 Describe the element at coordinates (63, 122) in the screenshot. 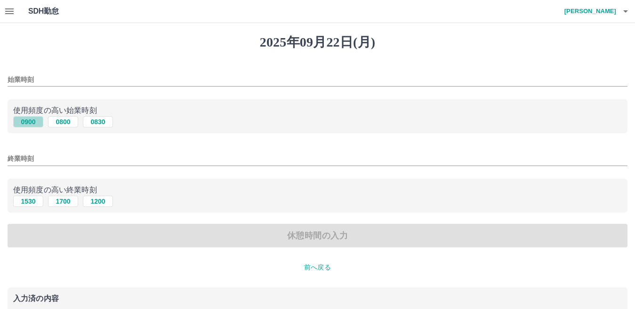

I see `button: 0800` at that location.